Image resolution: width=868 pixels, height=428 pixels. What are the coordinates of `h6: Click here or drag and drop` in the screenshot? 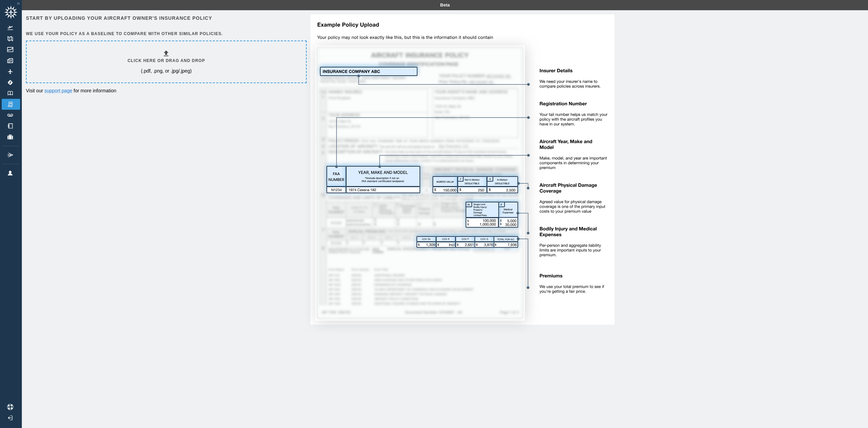 It's located at (166, 61).